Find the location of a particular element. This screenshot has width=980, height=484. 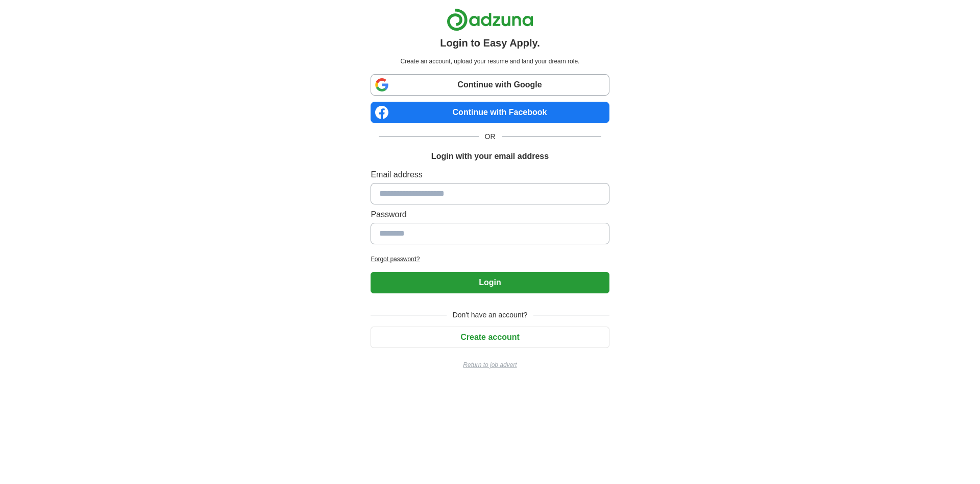

span: OR is located at coordinates (490, 136).